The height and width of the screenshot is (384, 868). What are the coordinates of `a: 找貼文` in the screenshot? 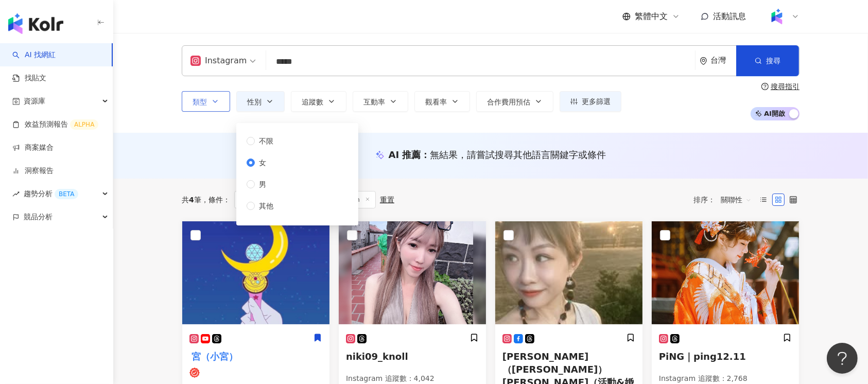 It's located at (29, 78).